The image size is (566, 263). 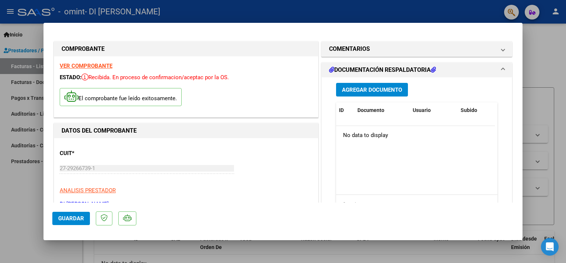 What do you see at coordinates (342, 110) in the screenshot?
I see `span: ID` at bounding box center [342, 110].